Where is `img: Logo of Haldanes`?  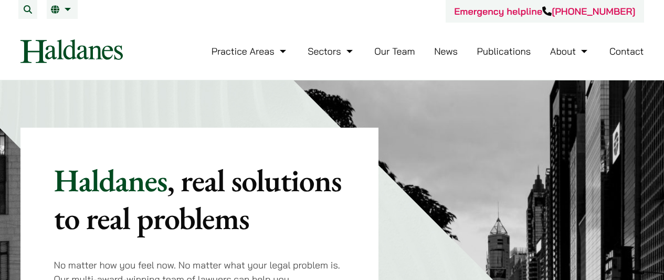 img: Logo of Haldanes is located at coordinates (71, 51).